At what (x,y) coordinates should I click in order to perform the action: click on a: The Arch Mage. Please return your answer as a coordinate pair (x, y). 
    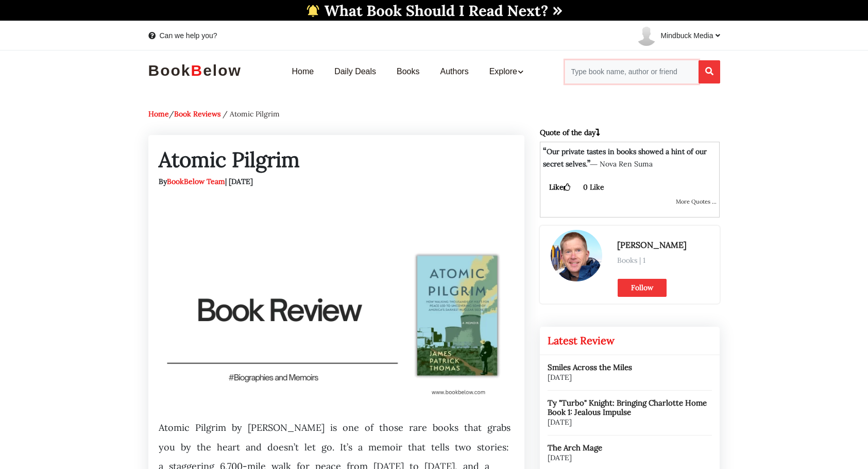
    Looking at the image, I should click on (575, 447).